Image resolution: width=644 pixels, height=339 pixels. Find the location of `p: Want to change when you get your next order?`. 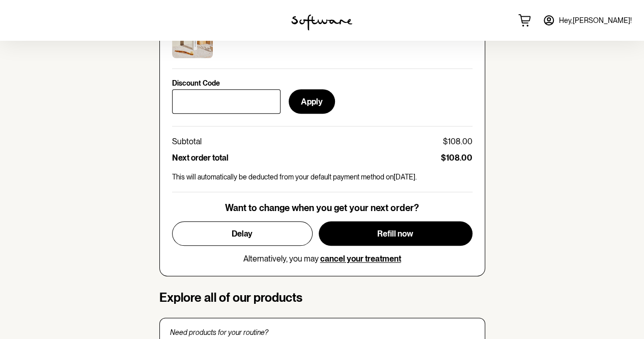

p: Want to change when you get your next order? is located at coordinates (322, 208).